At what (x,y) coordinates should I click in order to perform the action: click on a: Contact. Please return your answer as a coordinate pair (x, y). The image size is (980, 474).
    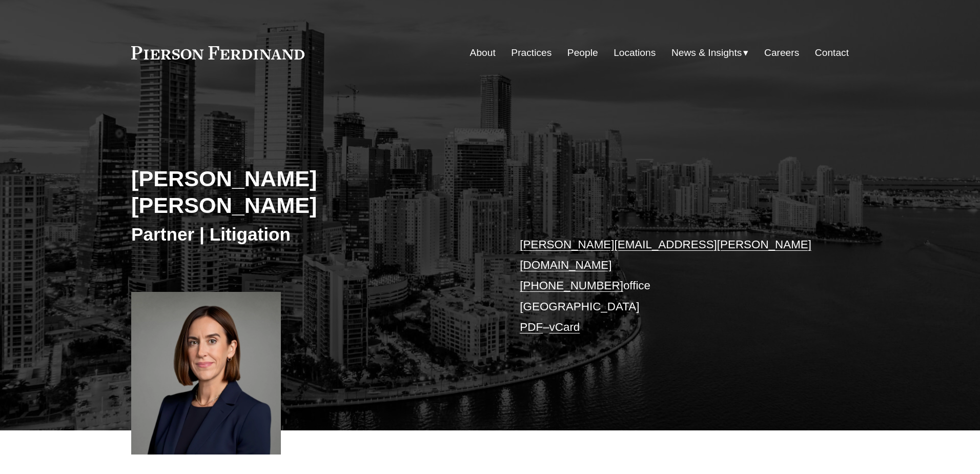
    Looking at the image, I should click on (832, 53).